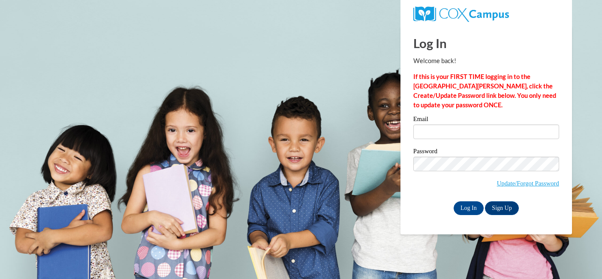  What do you see at coordinates (486, 43) in the screenshot?
I see `h1: Log In` at bounding box center [486, 43].